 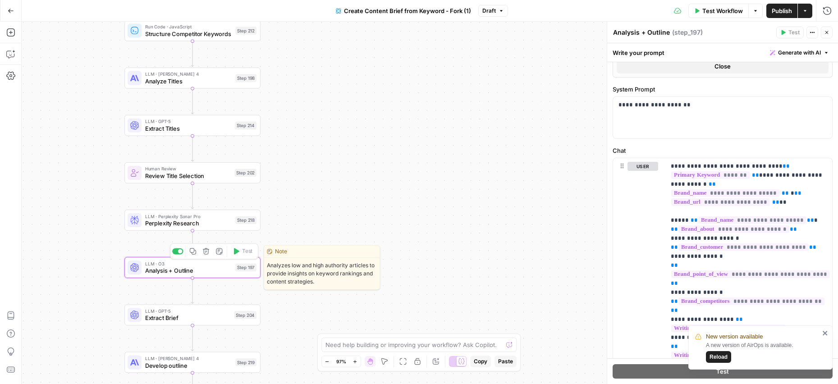 What do you see at coordinates (718, 11) in the screenshot?
I see `button: Test Workflow` at bounding box center [718, 11].